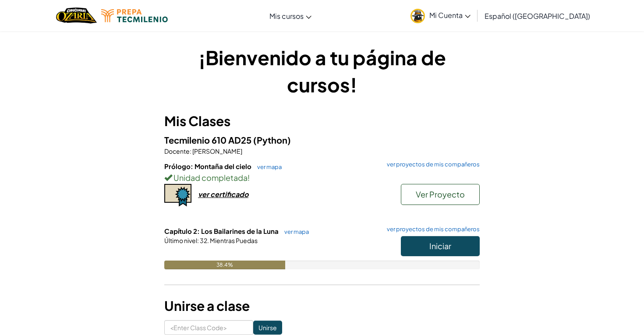 This screenshot has width=644, height=335. What do you see at coordinates (76, 16) in the screenshot?
I see `a: Ozaria by CodeCombat logo` at bounding box center [76, 16].